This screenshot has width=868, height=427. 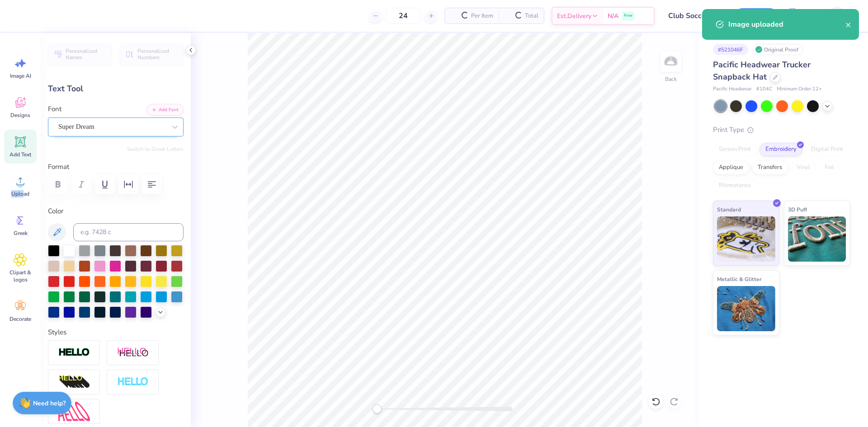 I want to click on span: Metallic & Glitter, so click(x=739, y=279).